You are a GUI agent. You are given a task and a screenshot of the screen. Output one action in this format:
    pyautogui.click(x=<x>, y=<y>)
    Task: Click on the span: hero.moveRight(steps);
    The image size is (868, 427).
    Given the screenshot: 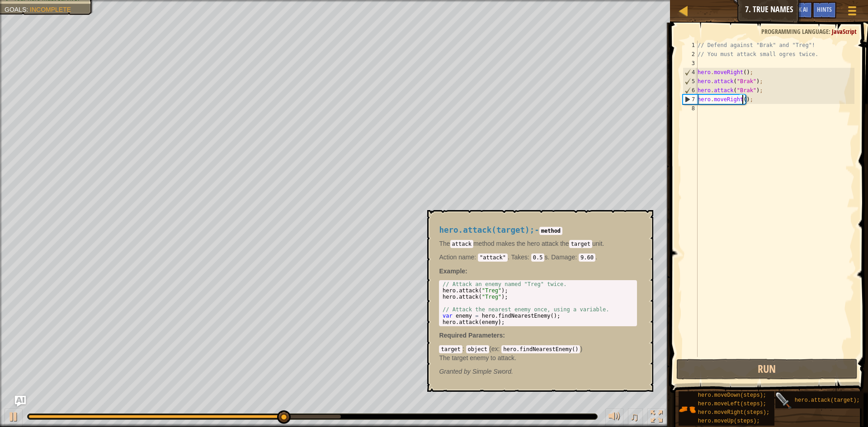 What is the action you would take?
    pyautogui.click(x=734, y=413)
    